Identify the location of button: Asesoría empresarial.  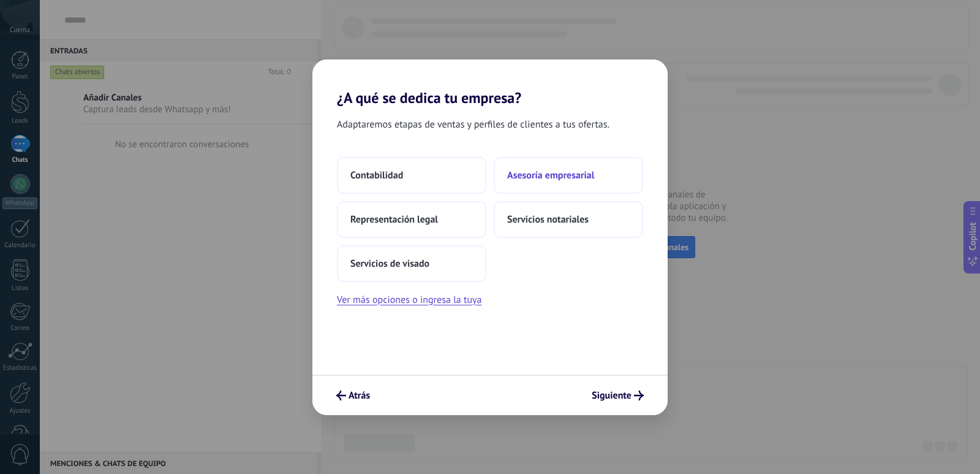
(568, 175).